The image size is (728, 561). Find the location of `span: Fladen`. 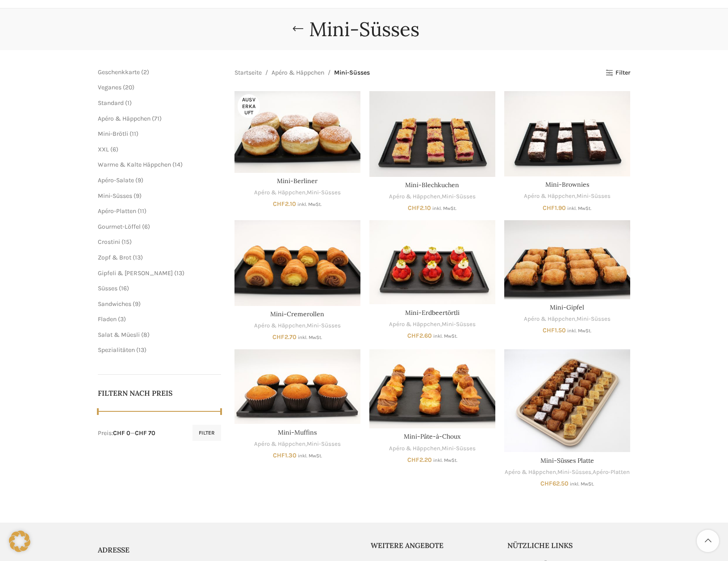

span: Fladen is located at coordinates (107, 319).